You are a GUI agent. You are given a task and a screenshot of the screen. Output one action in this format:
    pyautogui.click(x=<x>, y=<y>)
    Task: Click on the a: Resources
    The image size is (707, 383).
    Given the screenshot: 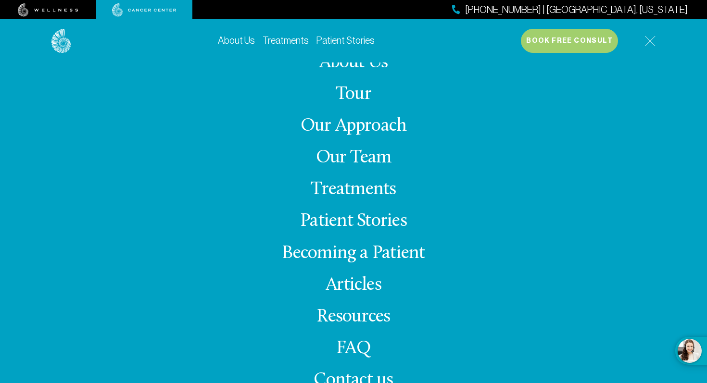 What is the action you would take?
    pyautogui.click(x=353, y=317)
    